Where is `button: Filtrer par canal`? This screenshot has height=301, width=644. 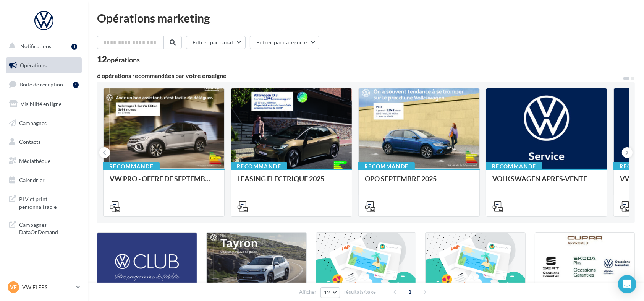
button: Filtrer par canal is located at coordinates (216, 42).